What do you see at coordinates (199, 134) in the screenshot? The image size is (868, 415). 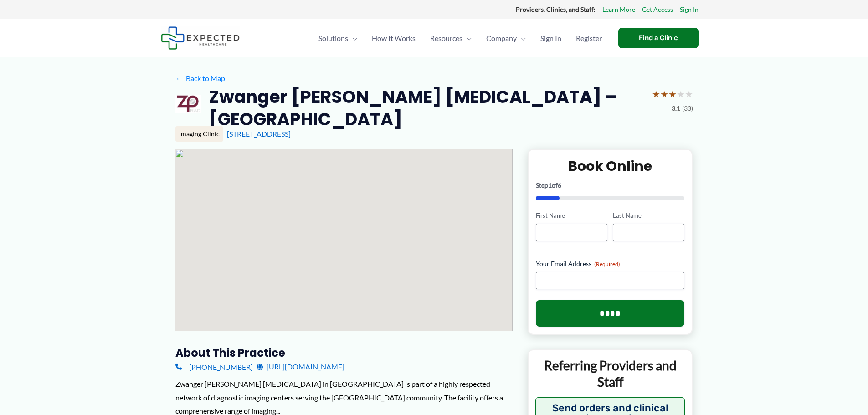 I see `div: Imaging Clinic` at bounding box center [199, 134].